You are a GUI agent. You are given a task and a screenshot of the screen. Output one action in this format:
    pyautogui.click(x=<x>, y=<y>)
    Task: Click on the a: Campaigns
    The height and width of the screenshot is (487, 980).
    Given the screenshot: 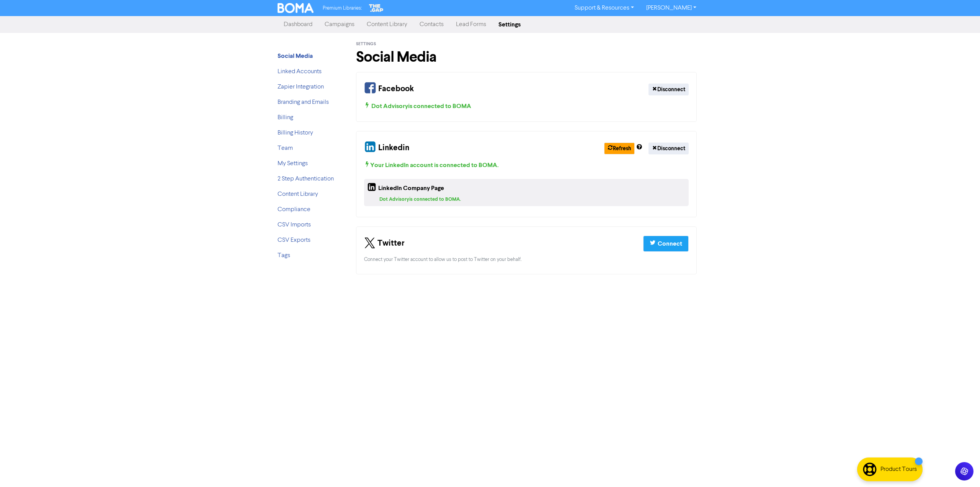 What is the action you would take?
    pyautogui.click(x=340, y=25)
    